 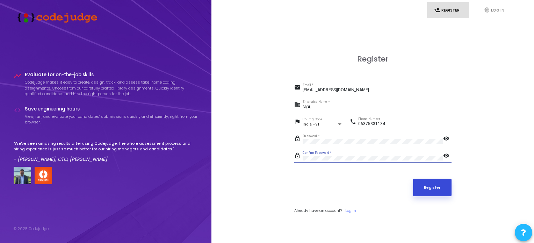 What do you see at coordinates (432, 187) in the screenshot?
I see `button: Register` at bounding box center [432, 187].